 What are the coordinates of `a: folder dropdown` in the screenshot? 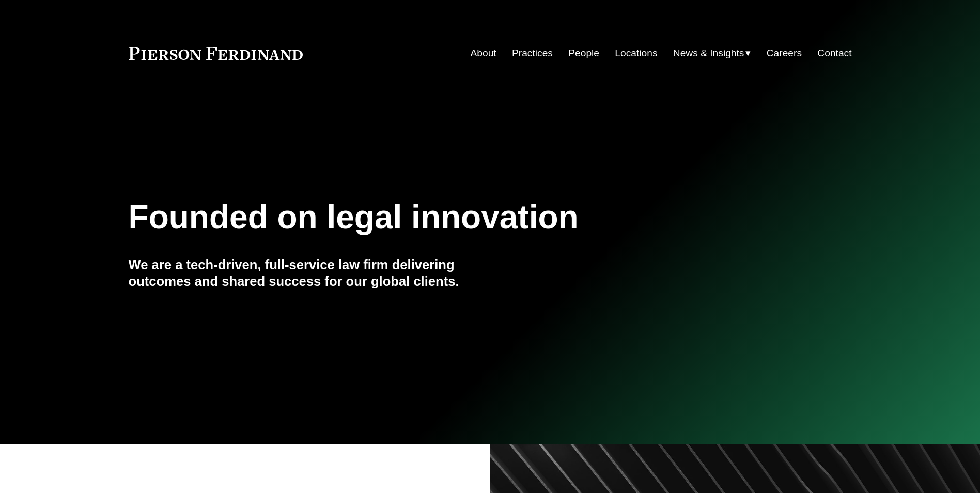 It's located at (712, 53).